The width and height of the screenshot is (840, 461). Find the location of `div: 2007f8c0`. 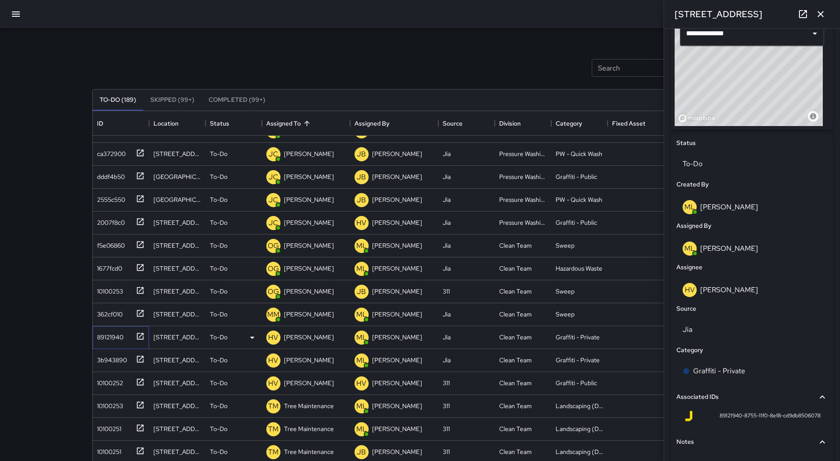

div: 2007f8c0 is located at coordinates (109, 221).